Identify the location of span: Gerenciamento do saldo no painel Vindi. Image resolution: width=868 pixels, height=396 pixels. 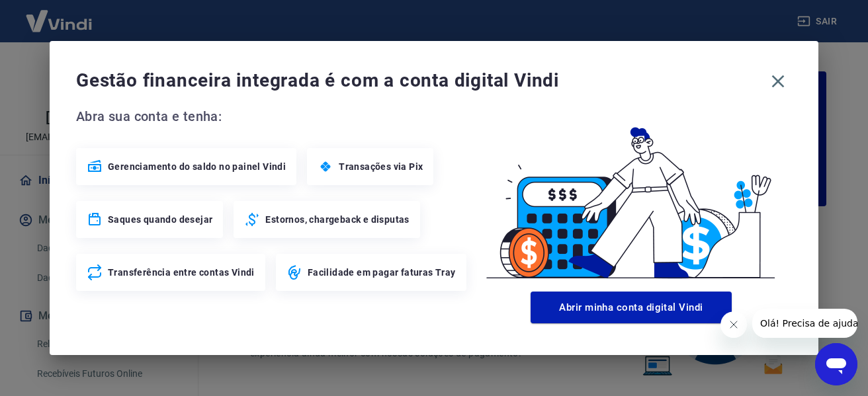
(197, 167).